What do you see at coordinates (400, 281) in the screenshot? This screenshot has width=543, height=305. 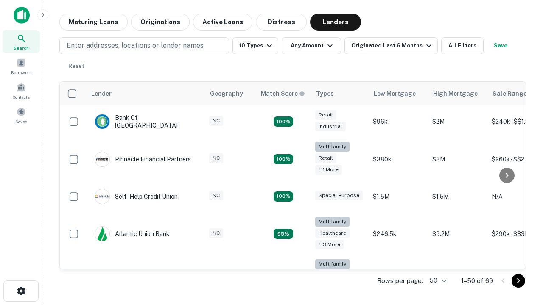 I see `p: Rows per page:` at bounding box center [400, 281].